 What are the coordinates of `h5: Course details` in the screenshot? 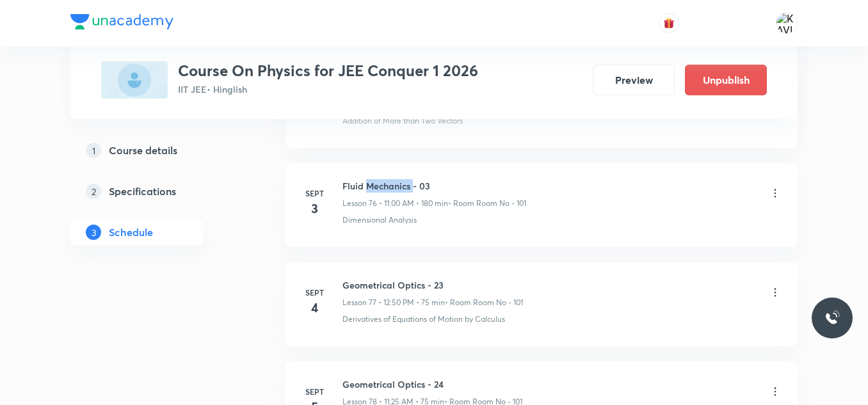 It's located at (142, 150).